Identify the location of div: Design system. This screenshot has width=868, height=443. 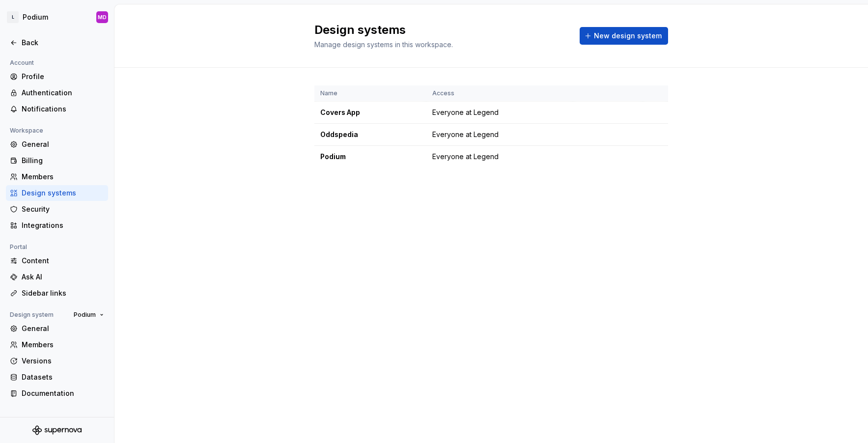
(32, 315).